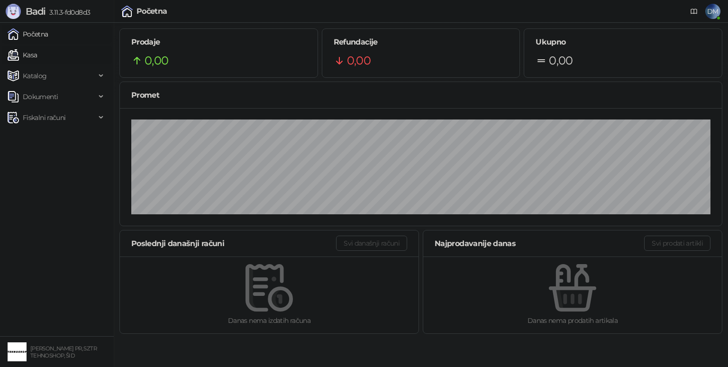  I want to click on span: Fiskalni računi, so click(44, 118).